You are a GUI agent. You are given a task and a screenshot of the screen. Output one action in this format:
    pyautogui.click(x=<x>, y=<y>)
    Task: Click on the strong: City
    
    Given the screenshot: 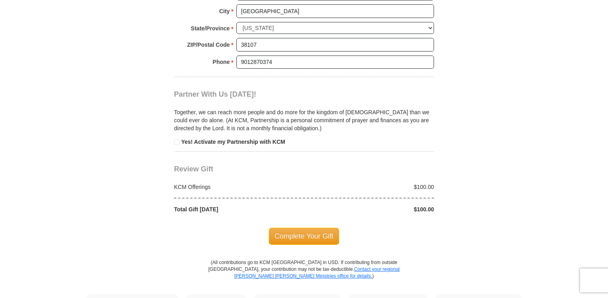 What is the action you would take?
    pyautogui.click(x=224, y=11)
    